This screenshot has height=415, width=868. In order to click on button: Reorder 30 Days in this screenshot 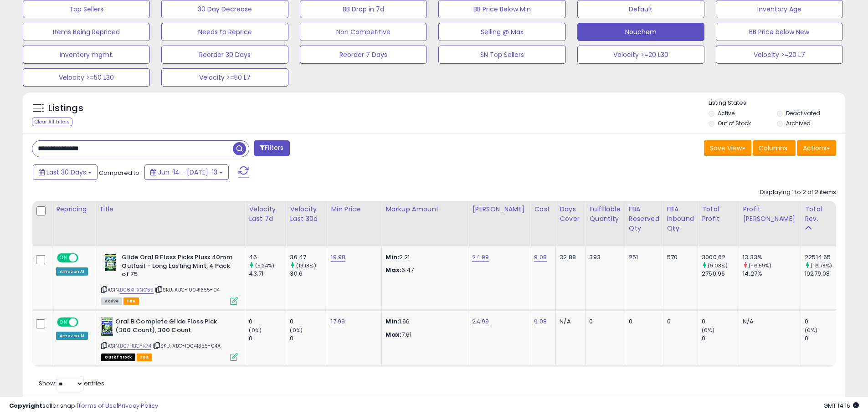, I will do `click(224, 55)`.